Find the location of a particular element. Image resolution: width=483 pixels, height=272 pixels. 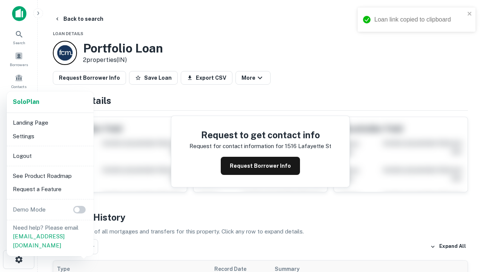

li: Settings is located at coordinates (50, 136).